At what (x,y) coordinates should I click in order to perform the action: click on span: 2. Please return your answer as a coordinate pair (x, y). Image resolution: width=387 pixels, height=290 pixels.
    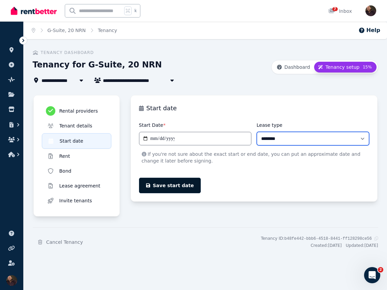
    Looking at the image, I should click on (380, 270).